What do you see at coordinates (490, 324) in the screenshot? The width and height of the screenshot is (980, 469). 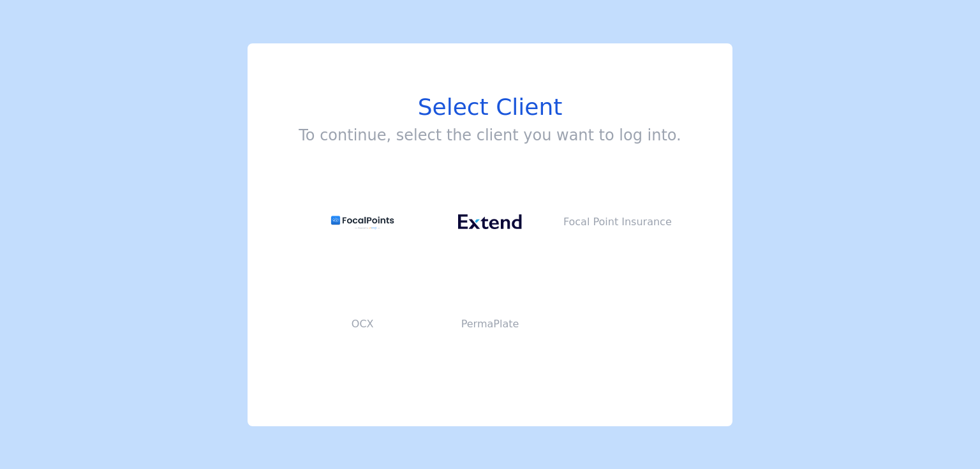 I see `button: PermaPlate` at bounding box center [490, 324].